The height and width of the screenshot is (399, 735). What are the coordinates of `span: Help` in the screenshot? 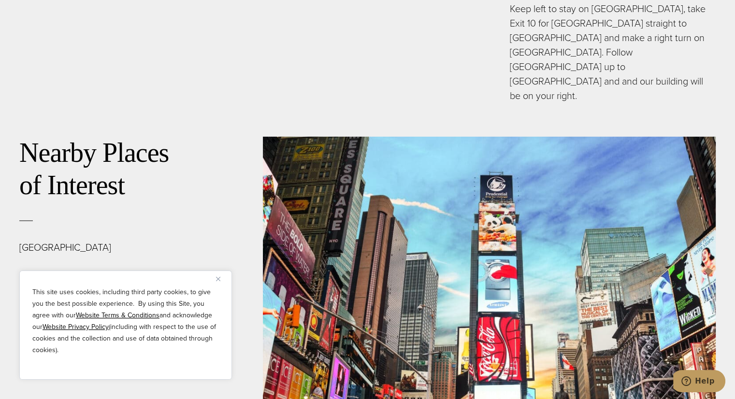 It's located at (31, 11).